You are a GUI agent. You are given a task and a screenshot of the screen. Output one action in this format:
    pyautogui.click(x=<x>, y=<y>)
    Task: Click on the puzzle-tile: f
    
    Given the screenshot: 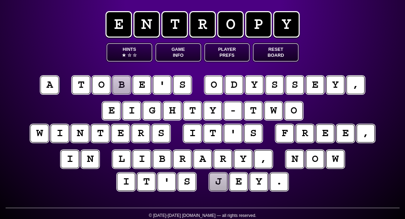 What is the action you would take?
    pyautogui.click(x=284, y=134)
    